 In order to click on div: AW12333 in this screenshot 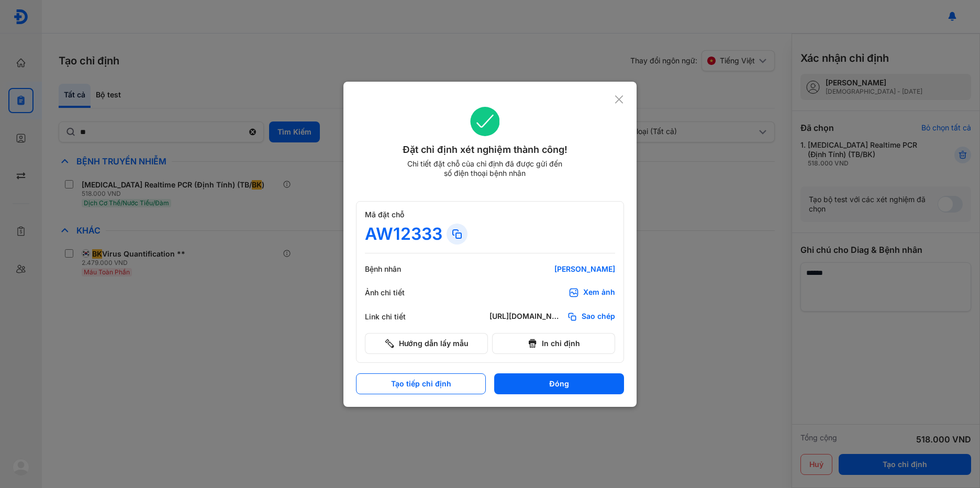, I will do `click(403, 234)`.